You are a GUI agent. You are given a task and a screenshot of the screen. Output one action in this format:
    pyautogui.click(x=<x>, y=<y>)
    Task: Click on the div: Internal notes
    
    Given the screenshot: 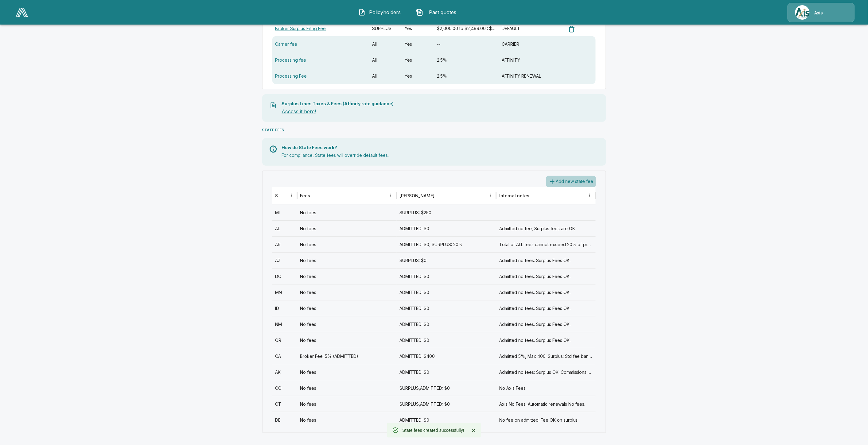 What is the action you would take?
    pyautogui.click(x=514, y=196)
    